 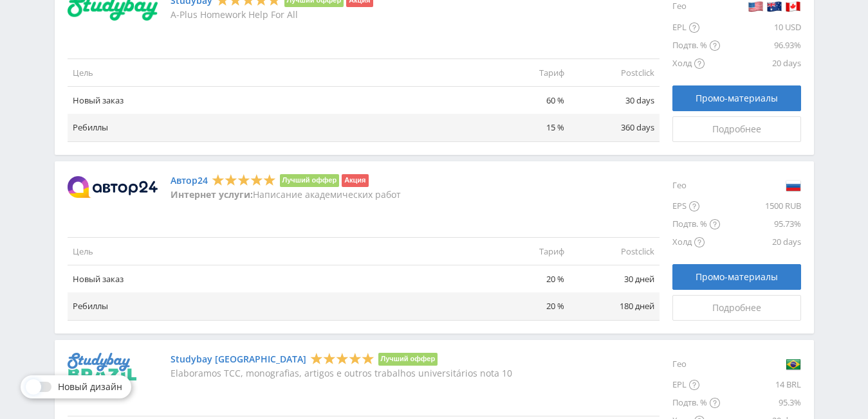 What do you see at coordinates (761, 386) in the screenshot?
I see `div: 14 BRL` at bounding box center [761, 386].